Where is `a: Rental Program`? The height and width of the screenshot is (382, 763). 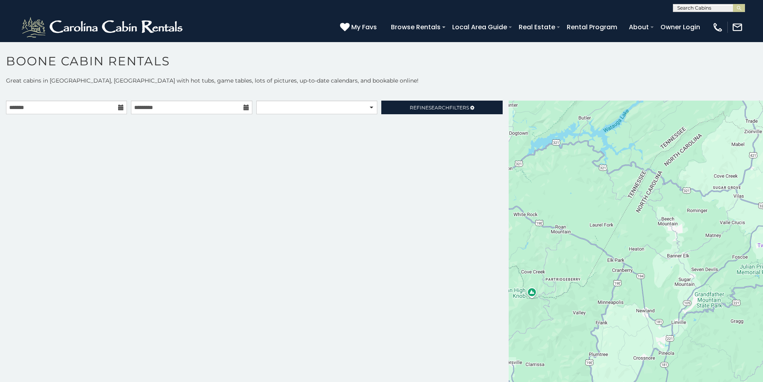
a: Rental Program is located at coordinates (592, 27).